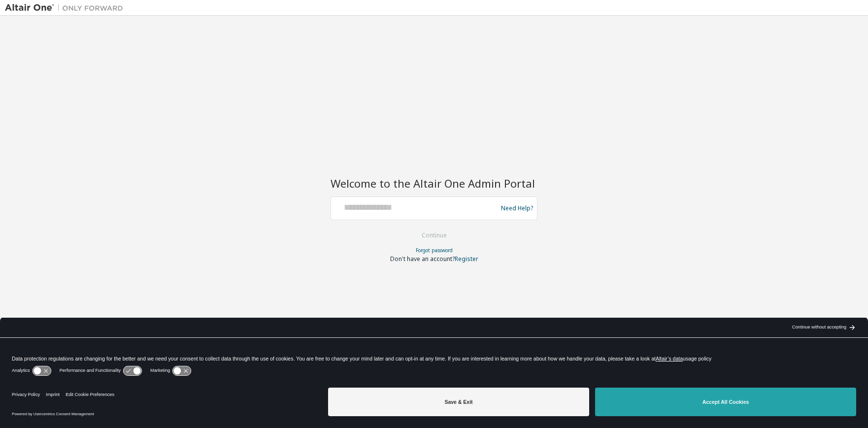  What do you see at coordinates (434, 250) in the screenshot?
I see `a: Forgot password` at bounding box center [434, 250].